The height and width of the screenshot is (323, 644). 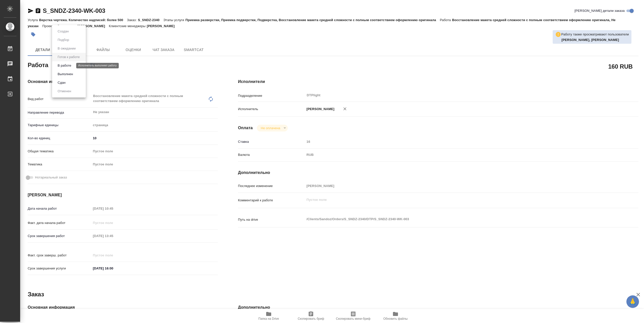 What do you see at coordinates (68, 57) in the screenshot?
I see `button: Готов к работе` at bounding box center [68, 57].